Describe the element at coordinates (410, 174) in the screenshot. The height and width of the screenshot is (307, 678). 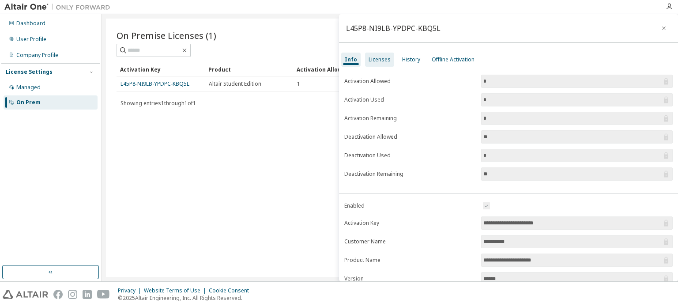
I see `label: Deactivation Remaining` at that location.